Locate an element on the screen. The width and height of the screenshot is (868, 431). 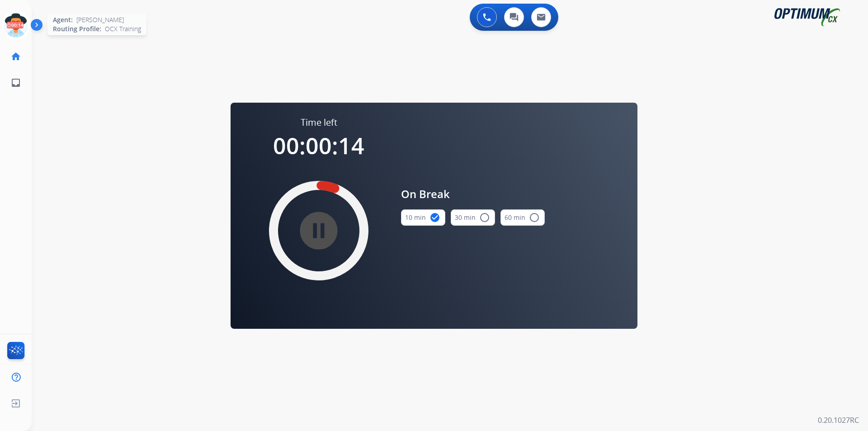
span: Routing Profile: is located at coordinates (77, 29).